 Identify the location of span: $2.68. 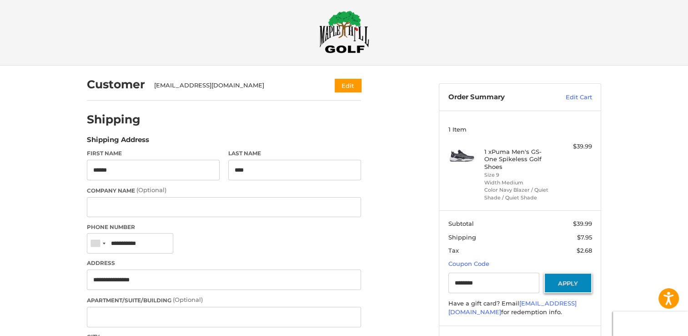
(585, 250).